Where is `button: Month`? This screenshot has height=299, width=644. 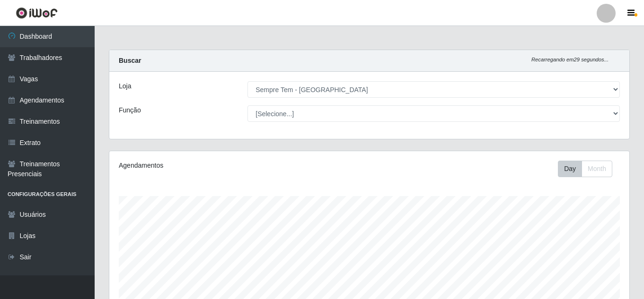
button: Month is located at coordinates (597, 169).